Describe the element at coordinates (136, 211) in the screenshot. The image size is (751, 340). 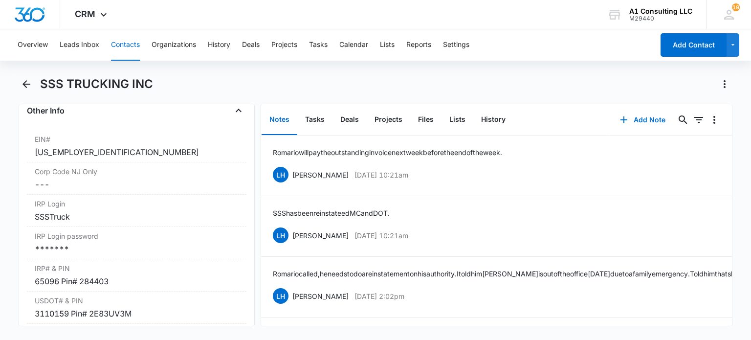
I see `div: IRP LoginSSSTruck` at that location.